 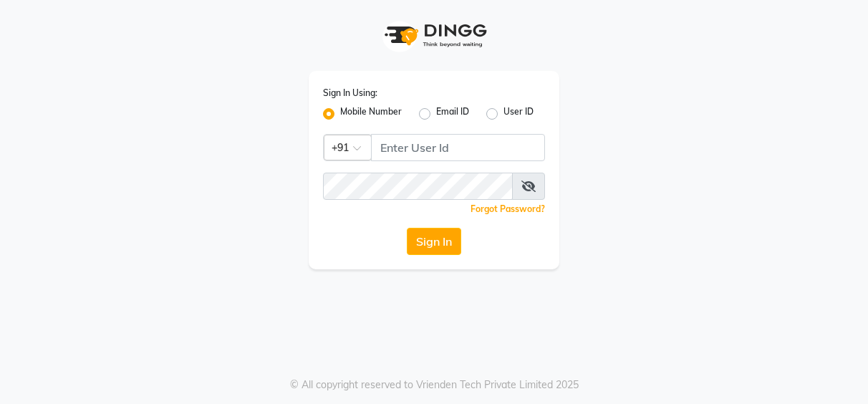 I want to click on label: User ID, so click(x=519, y=114).